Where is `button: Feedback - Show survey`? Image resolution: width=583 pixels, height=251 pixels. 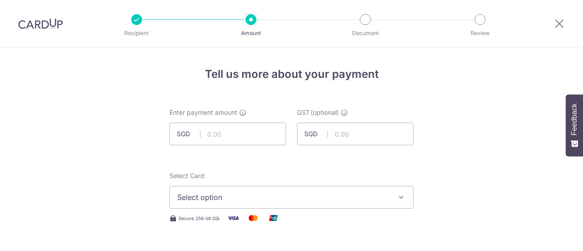 button: Feedback - Show survey is located at coordinates (575, 125).